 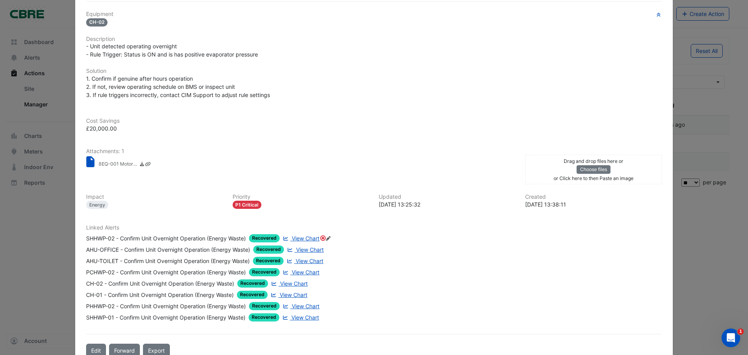 What do you see at coordinates (301, 197) in the screenshot?
I see `h6: Priority` at bounding box center [301, 197].